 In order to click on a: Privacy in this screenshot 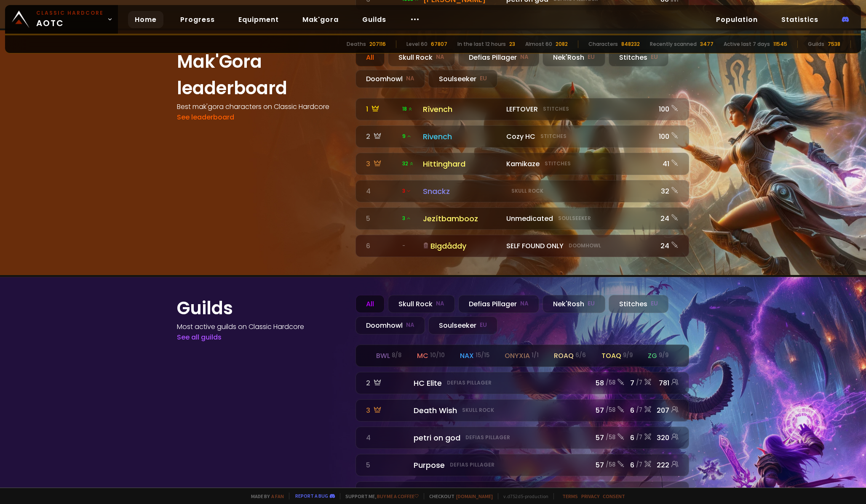, I will do `click(590, 496)`.